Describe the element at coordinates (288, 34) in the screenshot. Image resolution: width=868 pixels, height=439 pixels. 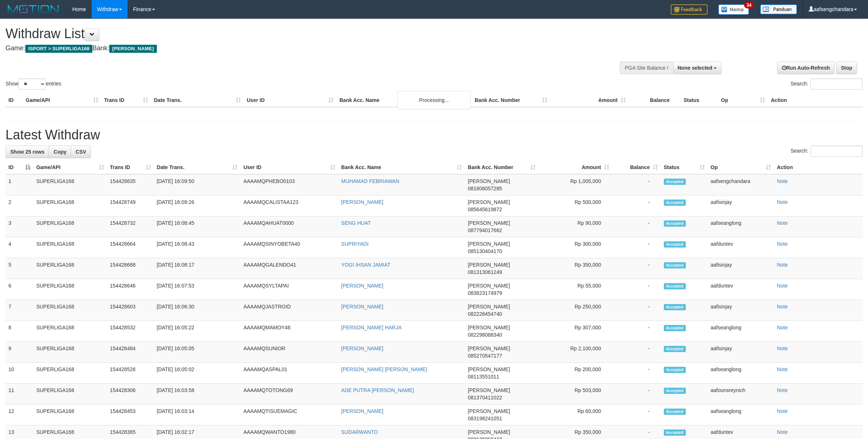
I see `h1: Withdraw List` at that location.